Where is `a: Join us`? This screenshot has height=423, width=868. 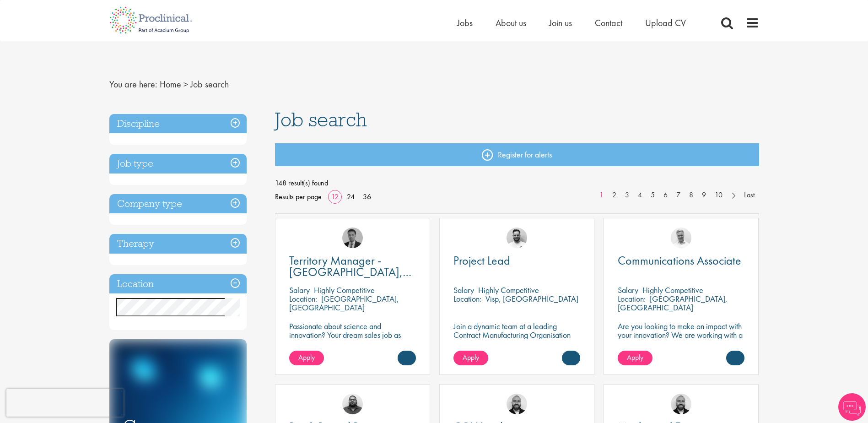
a: Join us is located at coordinates (560, 23).